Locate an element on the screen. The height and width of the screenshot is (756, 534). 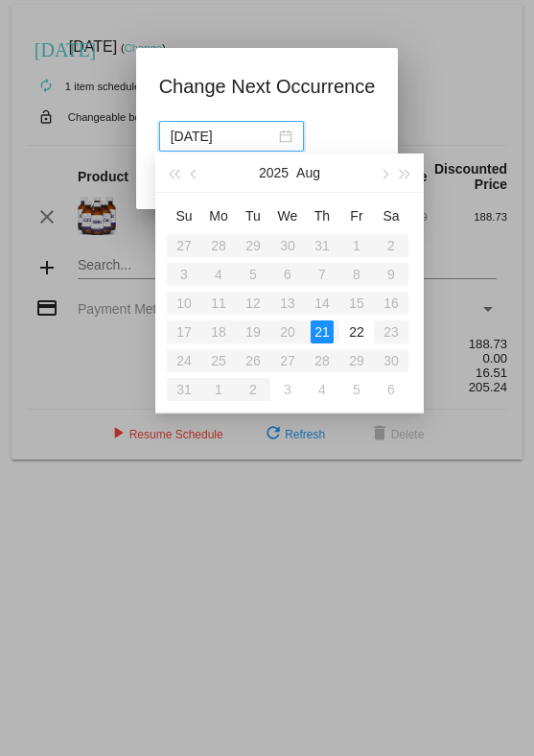
button: 2025 is located at coordinates (273, 172).